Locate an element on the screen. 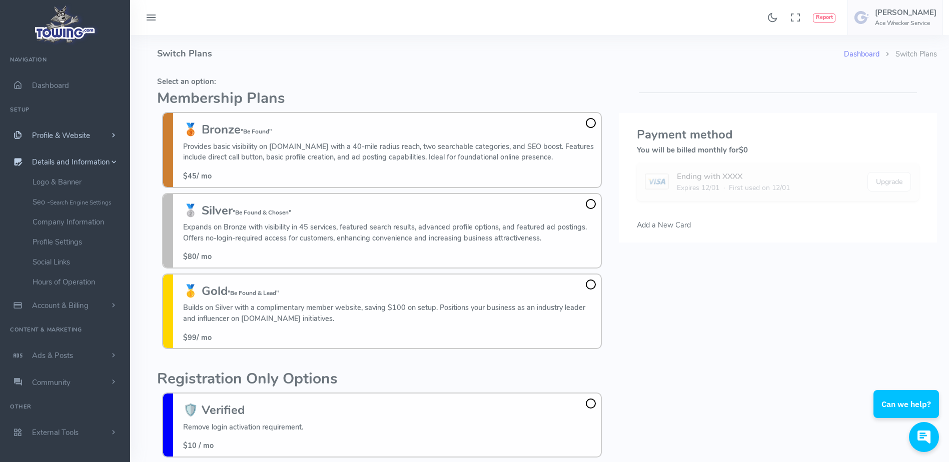 This screenshot has height=462, width=949. span: Ads & Posts is located at coordinates (53, 356).